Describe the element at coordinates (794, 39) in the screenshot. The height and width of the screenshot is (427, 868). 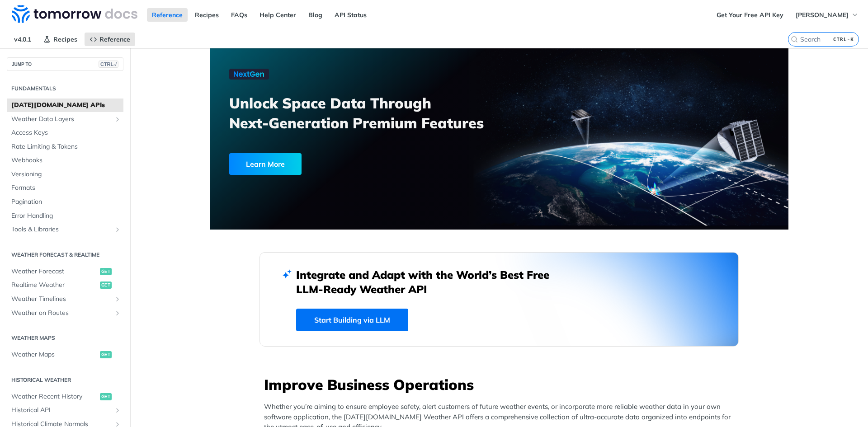
I see `svg: Search` at that location.